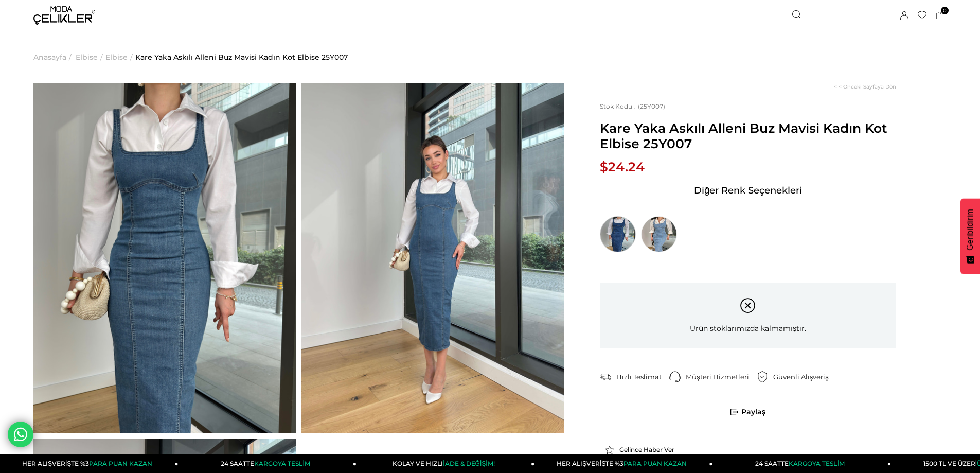 This screenshot has height=473, width=980. I want to click on span: Stok Kodu, so click(619, 106).